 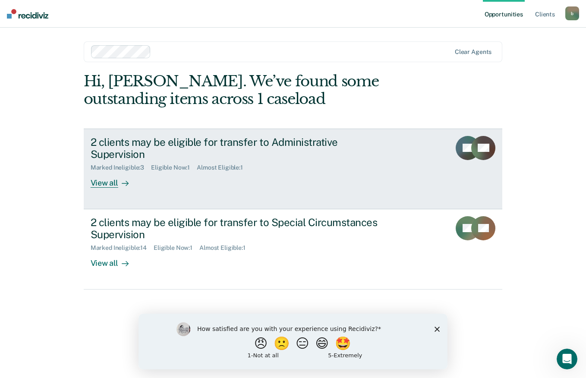 What do you see at coordinates (144, 30) in the screenshot?
I see `button: 2` at bounding box center [144, 30].